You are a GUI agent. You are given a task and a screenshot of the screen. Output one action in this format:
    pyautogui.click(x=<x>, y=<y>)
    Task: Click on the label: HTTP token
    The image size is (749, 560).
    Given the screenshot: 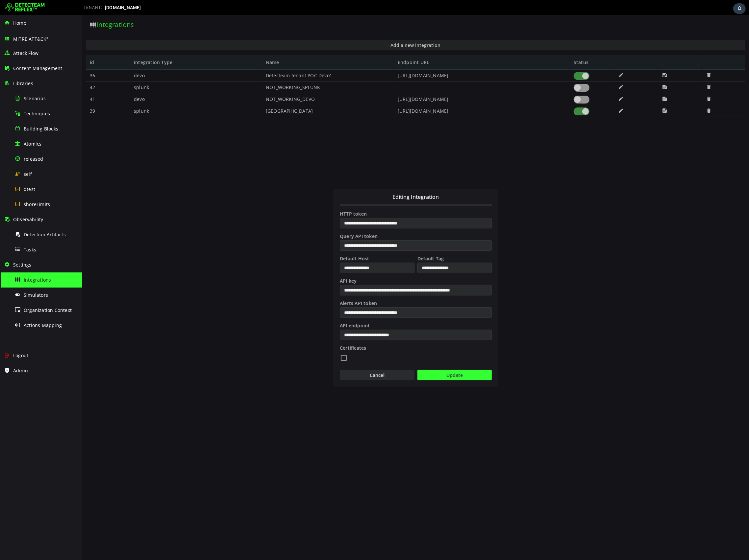 What is the action you would take?
    pyautogui.click(x=334, y=198)
    